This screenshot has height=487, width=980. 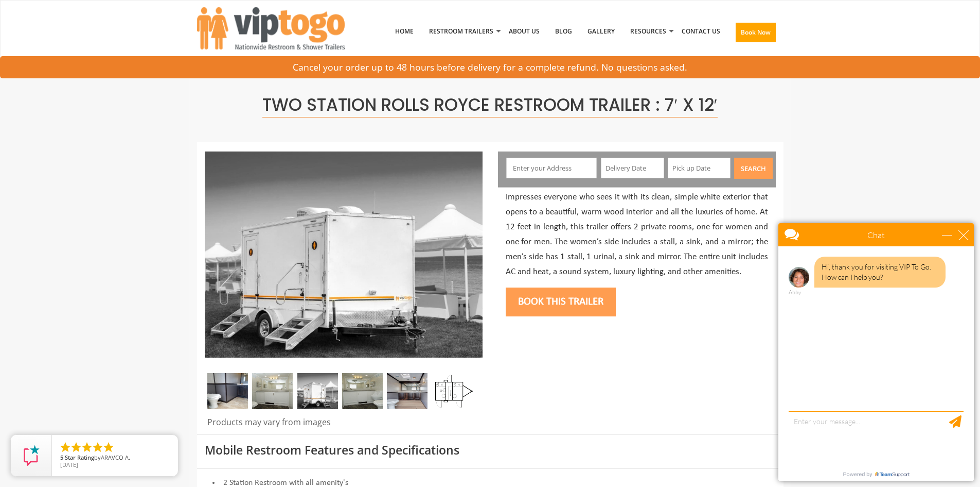 What do you see at coordinates (104, 221) in the screenshot?
I see `textarea: type your message` at bounding box center [104, 221].